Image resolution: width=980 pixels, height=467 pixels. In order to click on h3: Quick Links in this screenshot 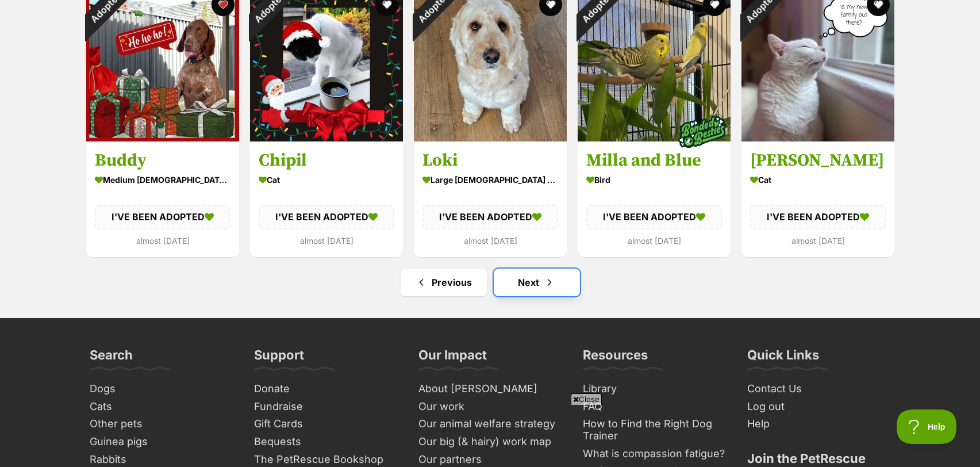, I will do `click(783, 358)`.